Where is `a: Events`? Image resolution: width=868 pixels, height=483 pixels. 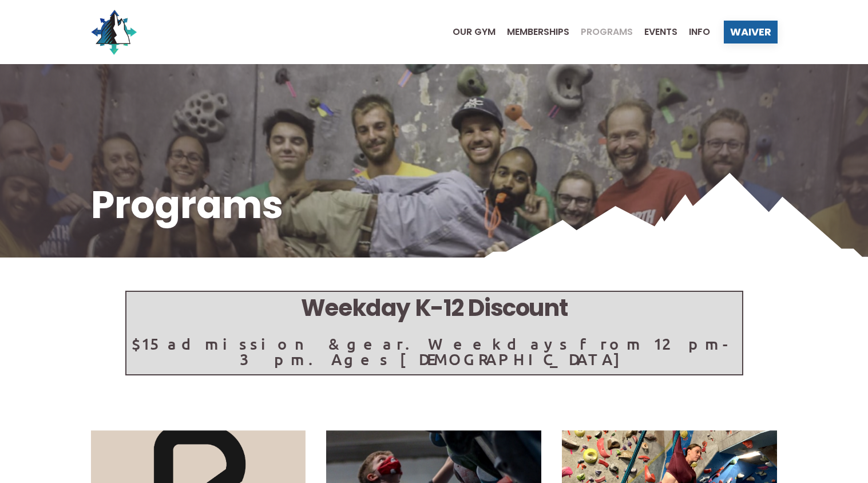 a: Events is located at coordinates (655, 32).